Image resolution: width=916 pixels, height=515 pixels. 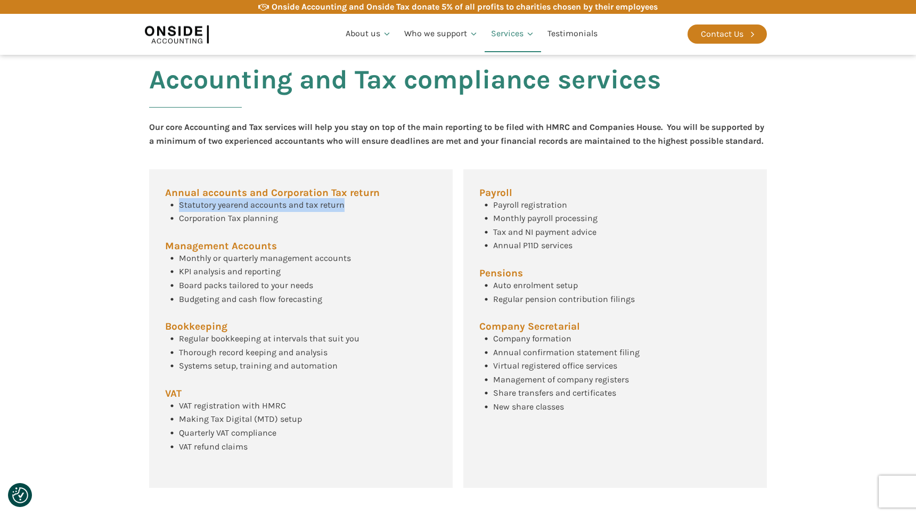 What do you see at coordinates (229, 271) in the screenshot?
I see `span: KPI analysis and reporting` at bounding box center [229, 271].